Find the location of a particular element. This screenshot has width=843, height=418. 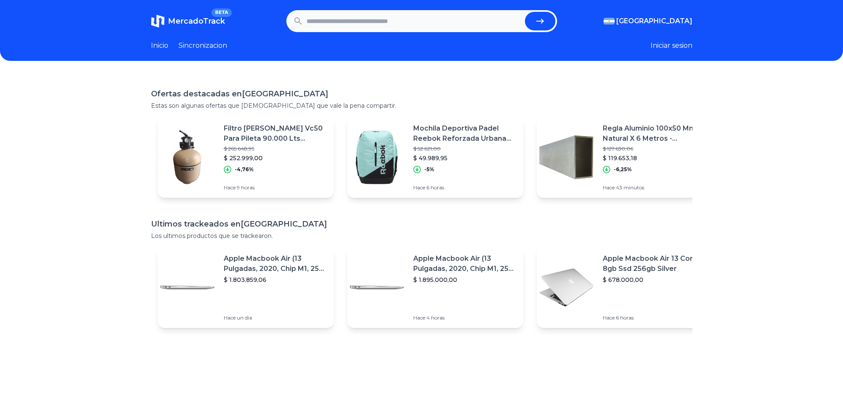

p: Hace un día is located at coordinates (275, 318).